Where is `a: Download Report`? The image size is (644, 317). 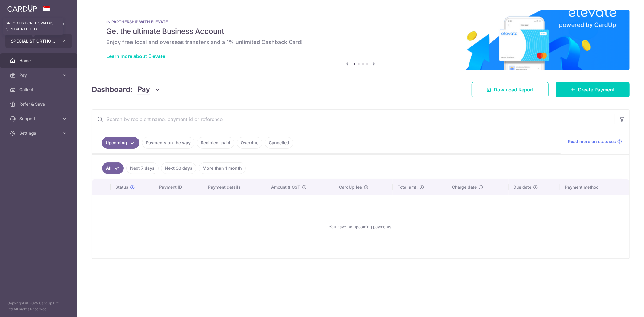
a: Download Report is located at coordinates (510, 90).